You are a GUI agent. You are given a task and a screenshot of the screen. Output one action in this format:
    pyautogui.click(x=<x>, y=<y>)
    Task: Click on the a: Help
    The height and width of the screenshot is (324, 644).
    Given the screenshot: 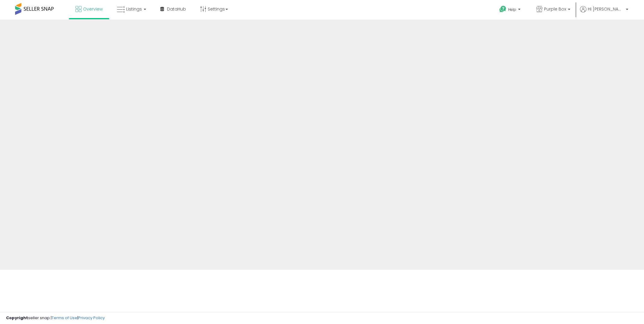 What is the action you would take?
    pyautogui.click(x=511, y=10)
    